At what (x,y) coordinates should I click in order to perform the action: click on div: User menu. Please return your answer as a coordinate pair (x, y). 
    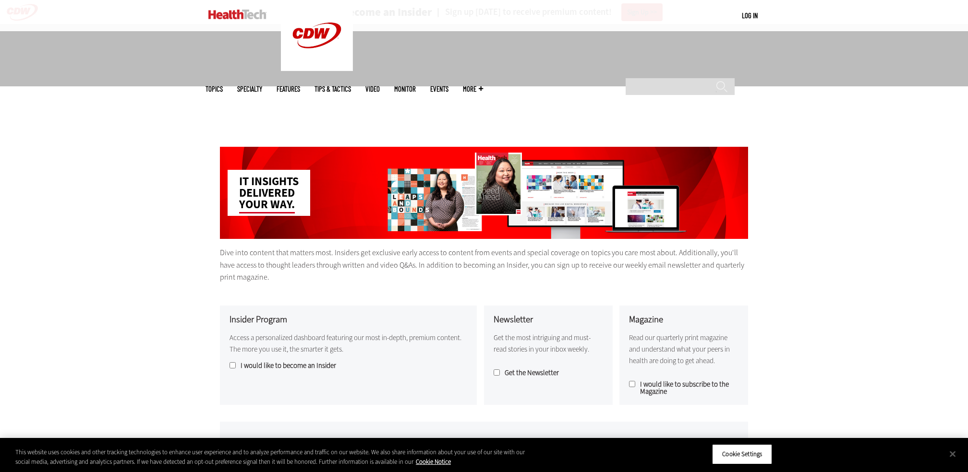
    Looking at the image, I should click on (749, 15).